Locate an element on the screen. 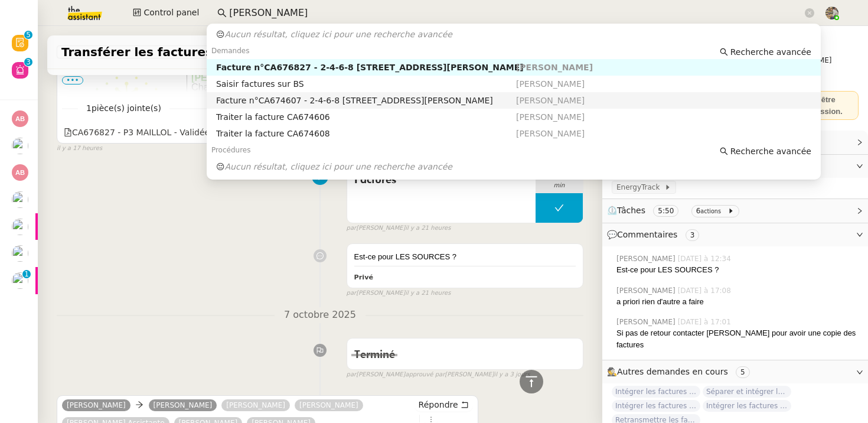 This screenshot has height=423, width=868. button: Répondre is located at coordinates (444, 405).